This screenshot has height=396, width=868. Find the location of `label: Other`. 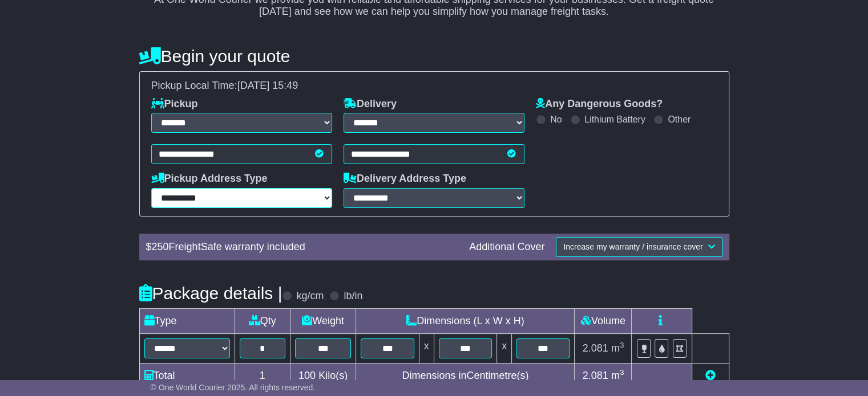

label: Other is located at coordinates (679, 119).